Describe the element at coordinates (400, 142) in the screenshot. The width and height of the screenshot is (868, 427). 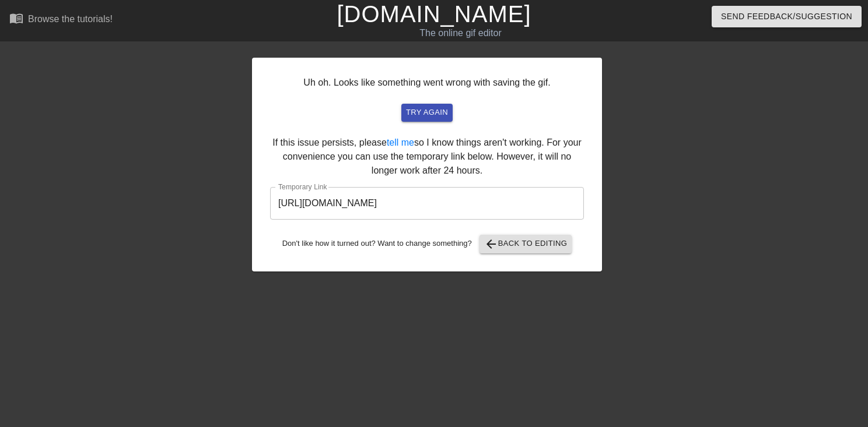
I see `a: tell me` at that location.